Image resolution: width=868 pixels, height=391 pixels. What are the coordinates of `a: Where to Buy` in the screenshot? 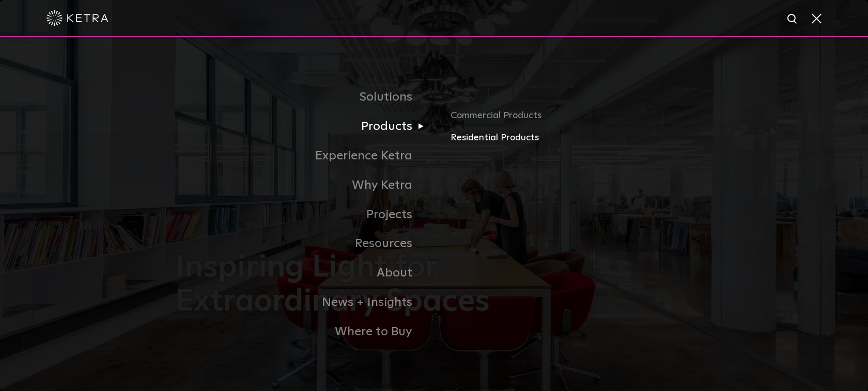 It's located at (305, 332).